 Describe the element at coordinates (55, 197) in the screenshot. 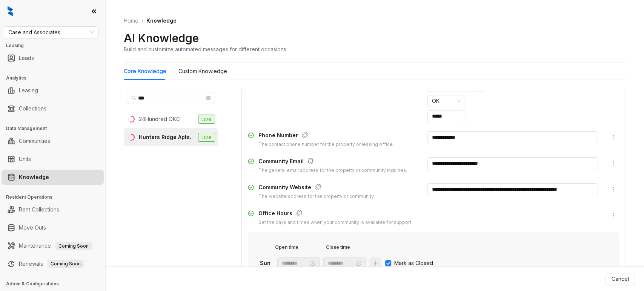

I see `h3: Resident Operations` at that location.